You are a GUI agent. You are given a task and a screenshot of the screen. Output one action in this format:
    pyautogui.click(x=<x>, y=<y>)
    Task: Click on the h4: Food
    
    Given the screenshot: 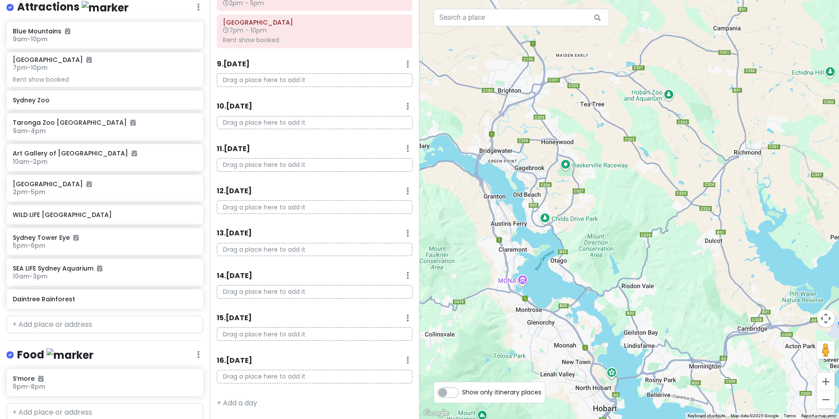 What is the action you would take?
    pyautogui.click(x=55, y=355)
    